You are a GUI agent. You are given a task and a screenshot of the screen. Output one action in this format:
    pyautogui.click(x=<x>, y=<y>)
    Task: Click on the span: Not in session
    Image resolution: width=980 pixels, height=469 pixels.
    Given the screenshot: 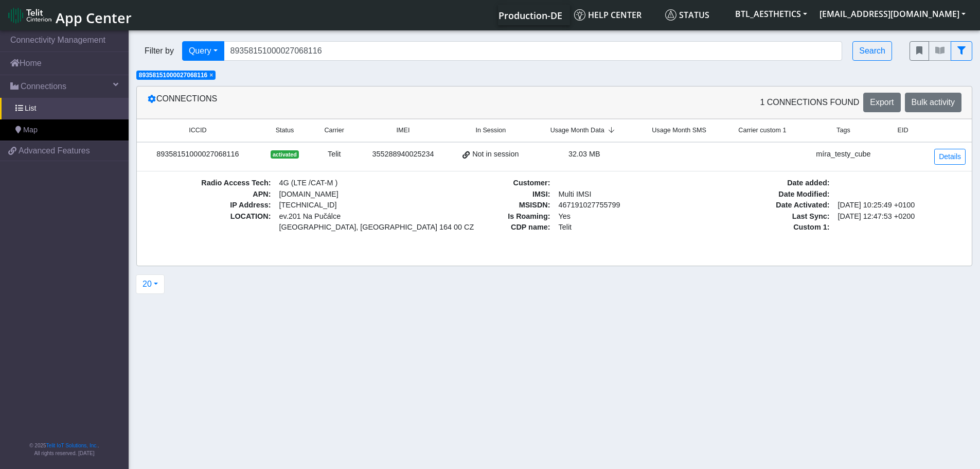 What is the action you would take?
    pyautogui.click(x=495, y=154)
    